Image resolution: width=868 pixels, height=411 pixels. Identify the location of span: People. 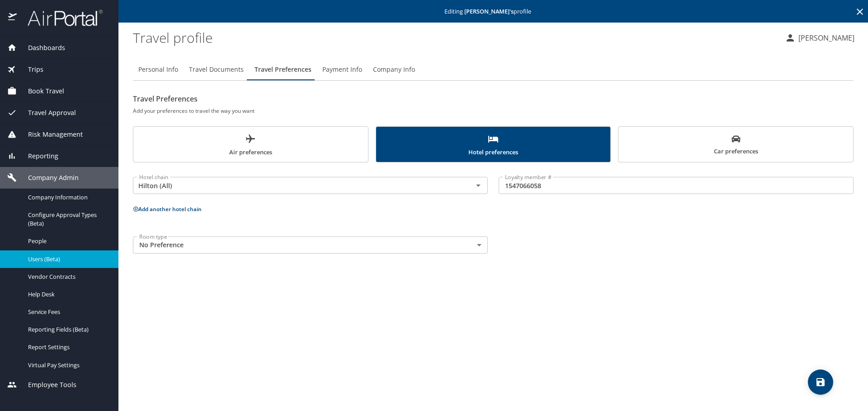
(68, 242).